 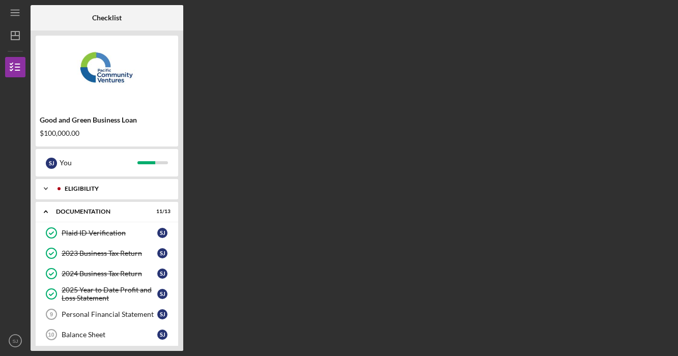 I want to click on div: 11 / 13, so click(x=161, y=212).